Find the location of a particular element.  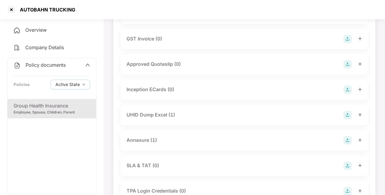

div: Employee, Spouse, Children, Parent is located at coordinates (52, 112).